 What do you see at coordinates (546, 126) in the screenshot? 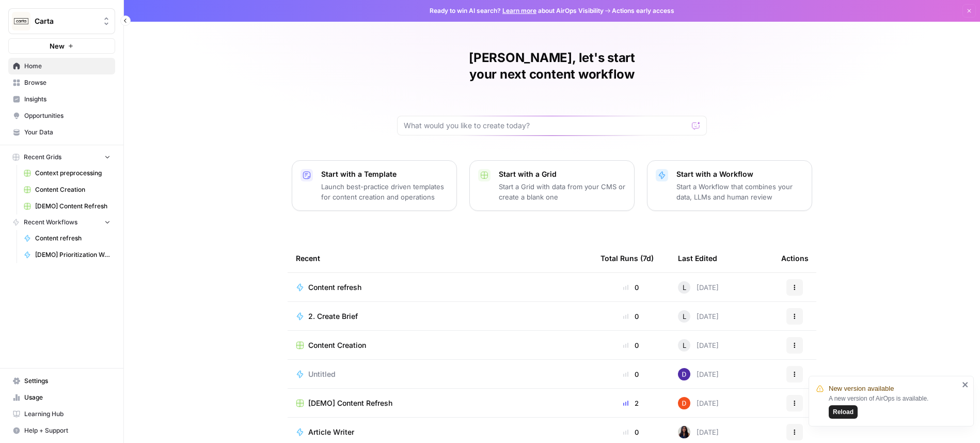
I see `input: What would you like to create today?` at bounding box center [546, 126].